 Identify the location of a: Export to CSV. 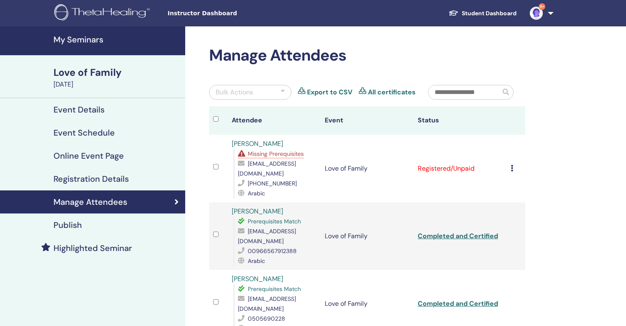
(330, 92).